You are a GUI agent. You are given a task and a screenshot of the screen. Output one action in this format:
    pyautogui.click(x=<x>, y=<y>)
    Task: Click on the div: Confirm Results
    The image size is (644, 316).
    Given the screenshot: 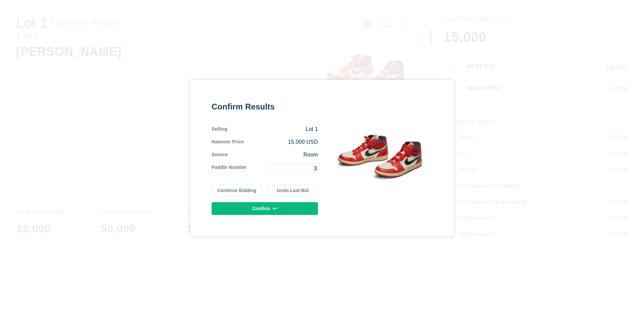 What is the action you would take?
    pyautogui.click(x=264, y=107)
    